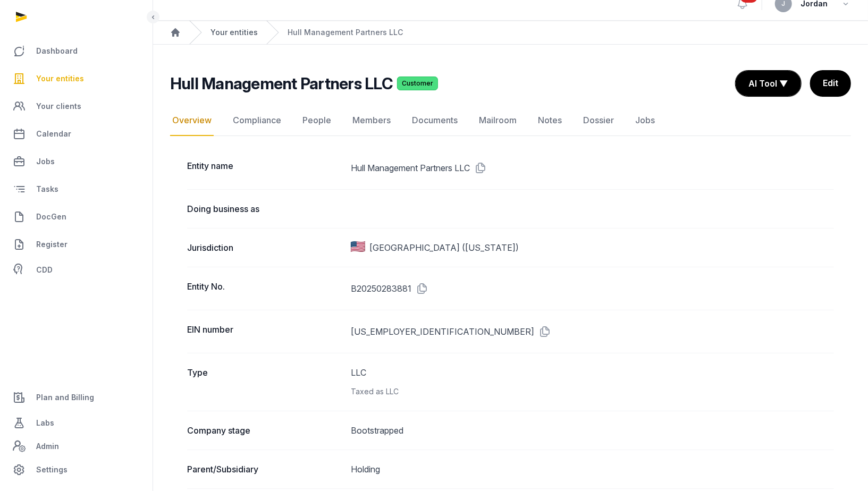  Describe the element at coordinates (264, 248) in the screenshot. I see `dt: Jurisdiction` at that location.